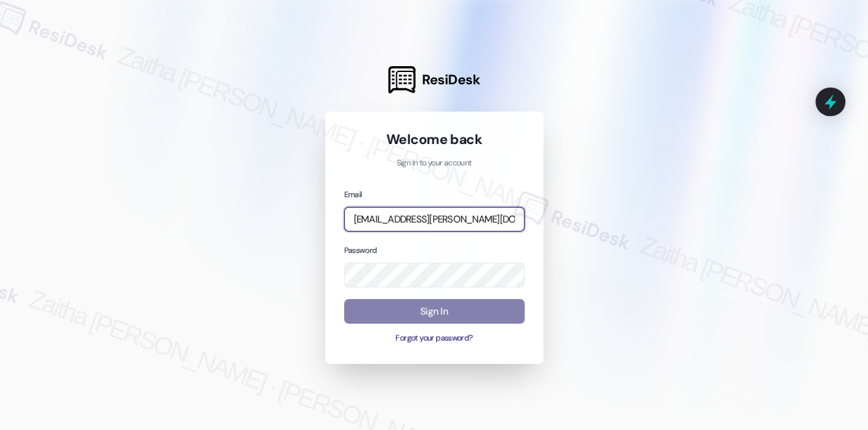 The image size is (868, 430). What do you see at coordinates (434, 220) in the screenshot?
I see `input: name@example.com` at bounding box center [434, 220].